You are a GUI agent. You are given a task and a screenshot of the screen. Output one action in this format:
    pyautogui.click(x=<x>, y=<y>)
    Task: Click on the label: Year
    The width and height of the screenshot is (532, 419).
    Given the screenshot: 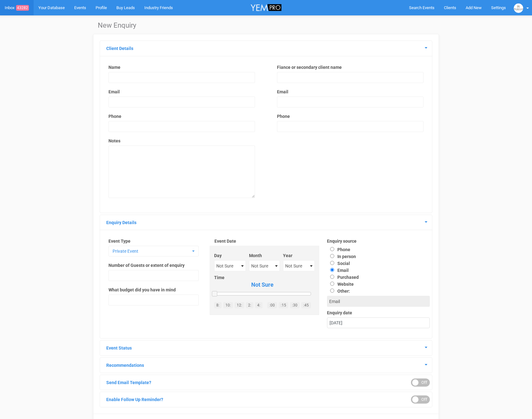 What is the action you would take?
    pyautogui.click(x=299, y=256)
    